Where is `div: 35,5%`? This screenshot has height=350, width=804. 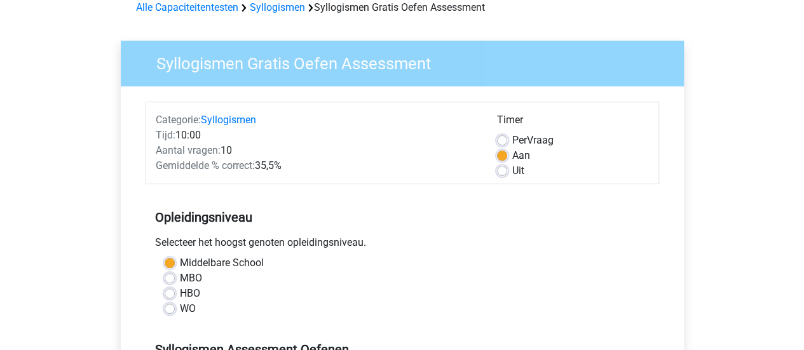
div: 35,5% is located at coordinates (317, 166).